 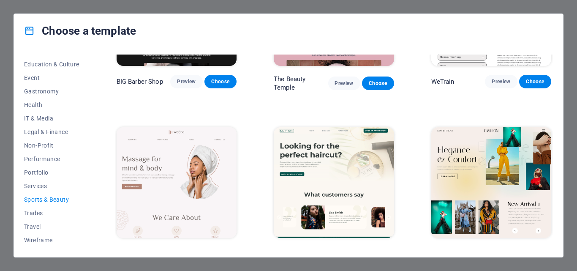 I want to click on button: Event, so click(x=52, y=78).